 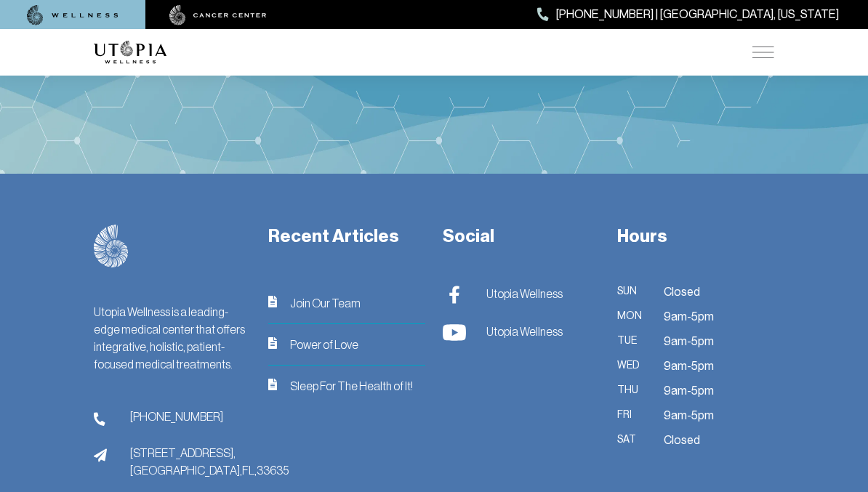 What do you see at coordinates (347, 386) in the screenshot?
I see `a: iconSleep For The Health of It!` at bounding box center [347, 386].